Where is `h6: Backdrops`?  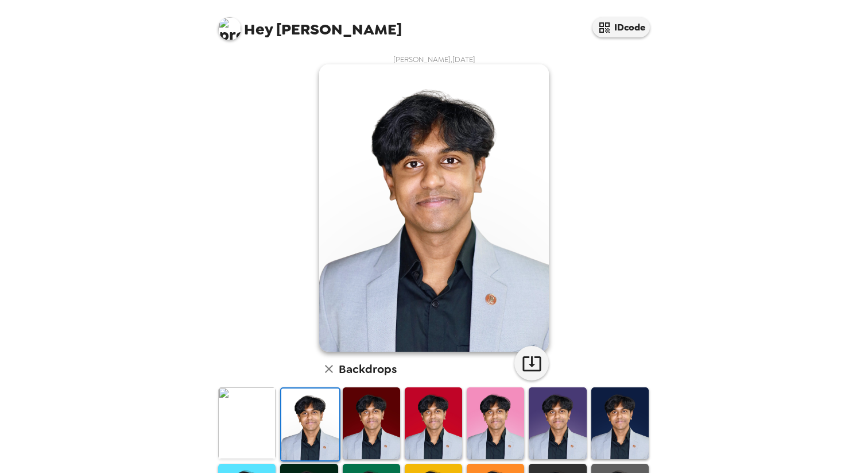
h6: Backdrops is located at coordinates (367, 369).